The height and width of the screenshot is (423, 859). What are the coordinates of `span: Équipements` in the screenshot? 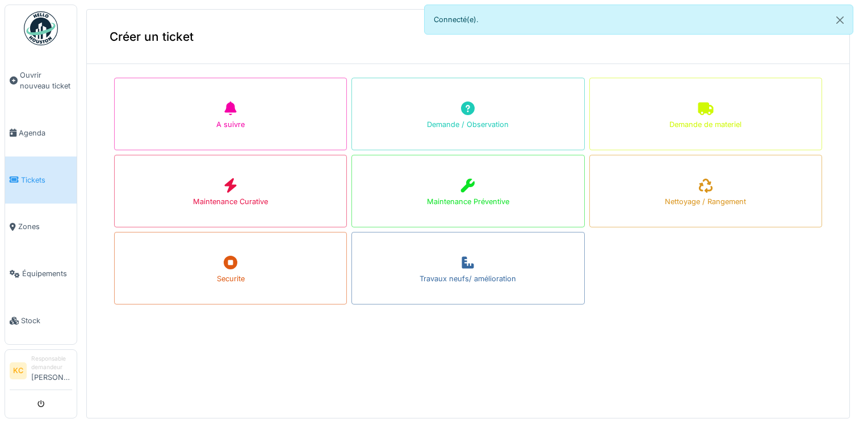 It's located at (47, 274).